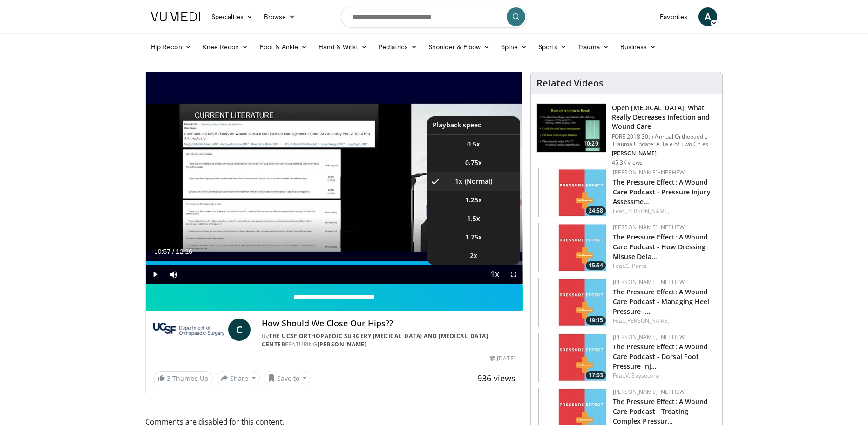 The height and width of the screenshot is (425, 868). Describe the element at coordinates (280, 17) in the screenshot. I see `a: Browse` at that location.